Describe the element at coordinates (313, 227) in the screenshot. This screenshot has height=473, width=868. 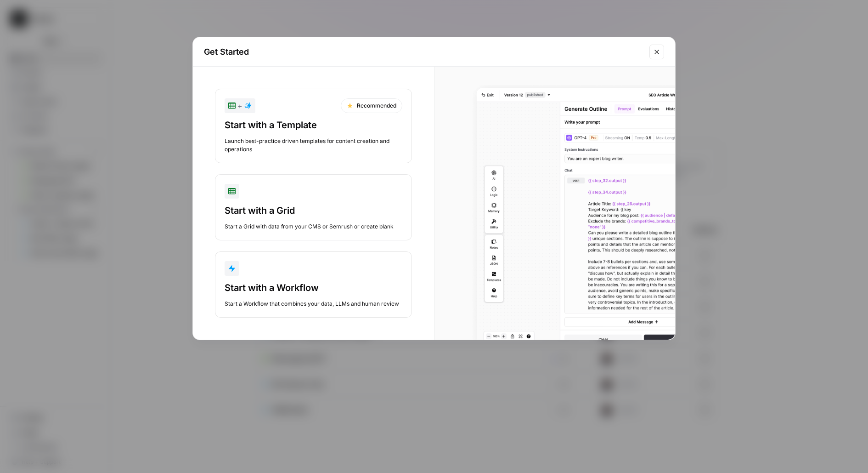
I see `div: Start a Grid with data from your CMS or Semrush or create blank` at that location.